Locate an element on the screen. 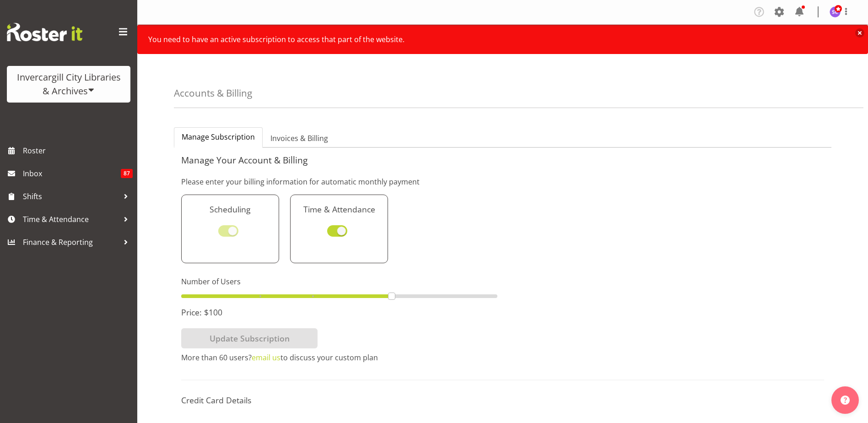 The image size is (868, 423). button: Update Subscription is located at coordinates (249, 338).